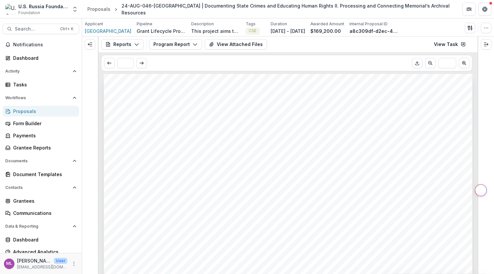  Describe the element at coordinates (216, 31) in the screenshot. I see `p: This project aims to preserve and make accessible the archives of Memorial, a human rights and hi...` at that location.